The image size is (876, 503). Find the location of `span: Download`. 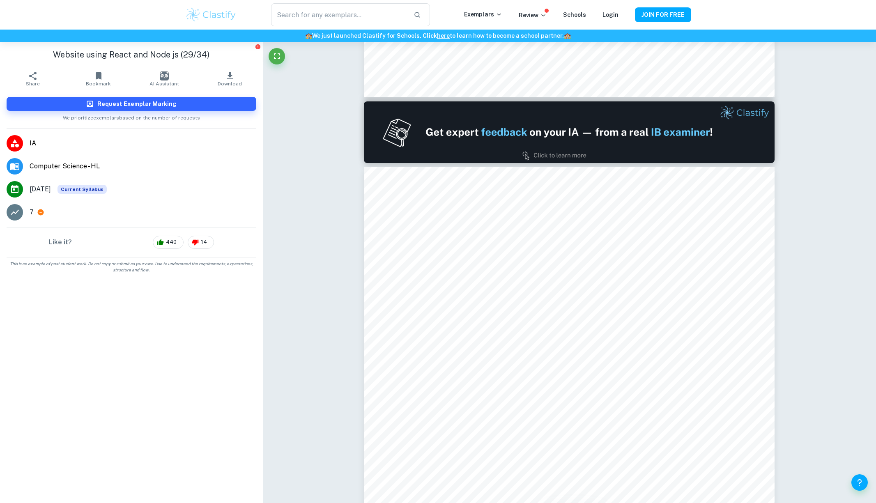

span: Download is located at coordinates (230, 84).